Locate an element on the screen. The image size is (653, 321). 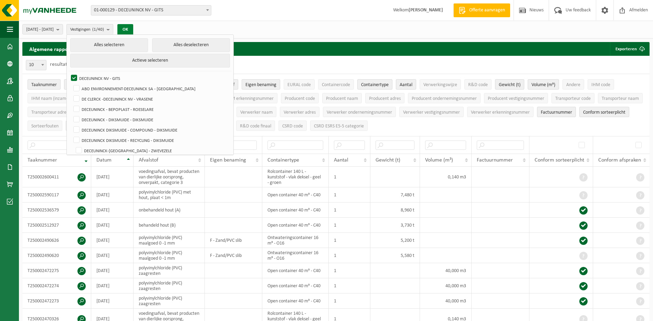
span: R&D code finaal is located at coordinates (255, 126).